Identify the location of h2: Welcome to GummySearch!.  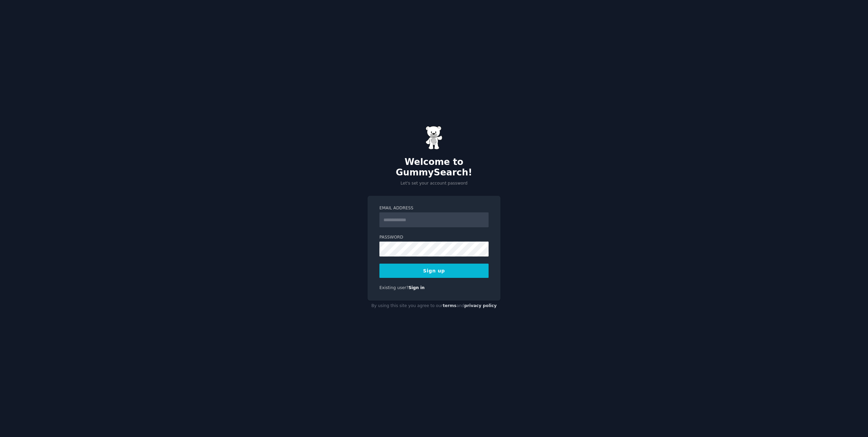
(434, 167).